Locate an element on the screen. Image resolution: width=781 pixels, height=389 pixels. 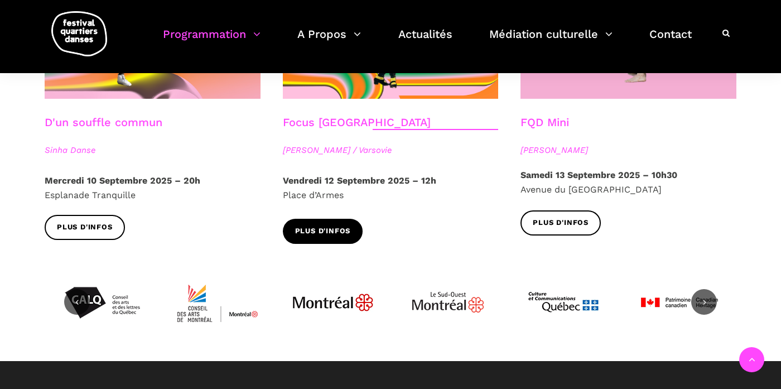
a: Programmation is located at coordinates (211, 41).